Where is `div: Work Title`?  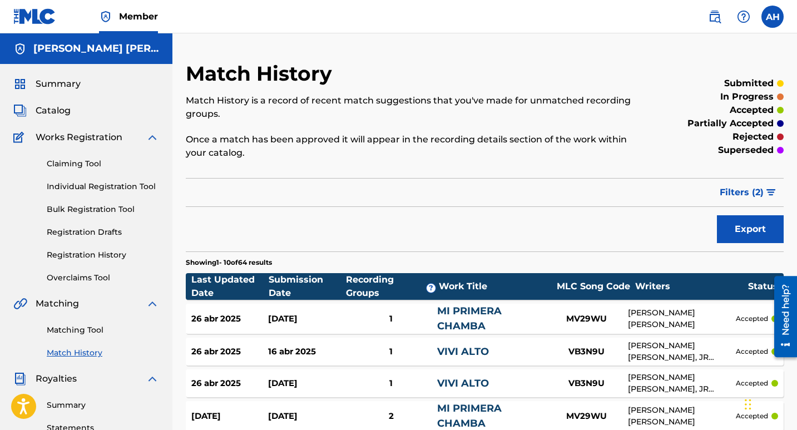 div: Work Title is located at coordinates (495, 286).